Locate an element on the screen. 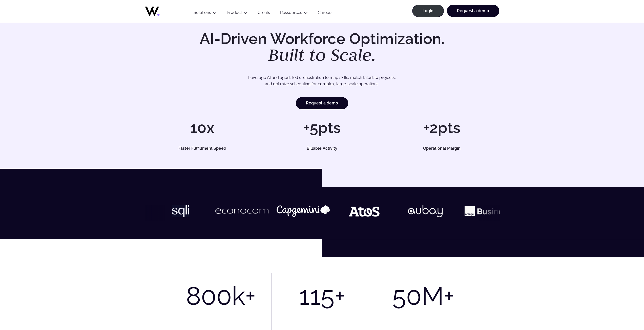  p: Leverage AI and agent-led orchestration to map skills, match talent to projects, and optimize sch... is located at coordinates (322, 81).